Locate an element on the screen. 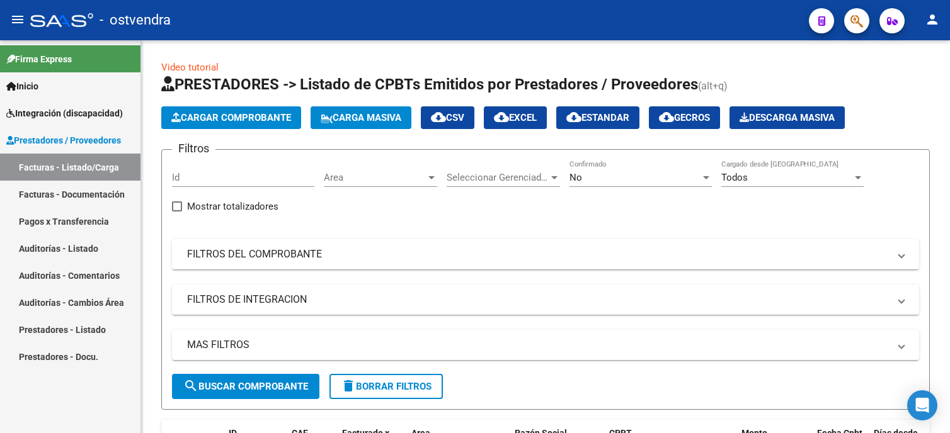  button: Buscar Comprobante is located at coordinates (246, 387).